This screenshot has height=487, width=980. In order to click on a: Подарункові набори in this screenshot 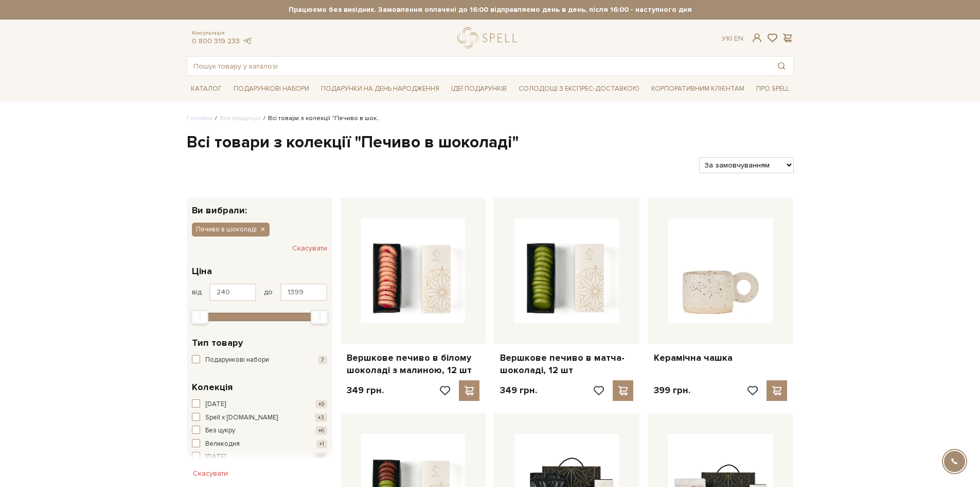, I will do `click(271, 89)`.